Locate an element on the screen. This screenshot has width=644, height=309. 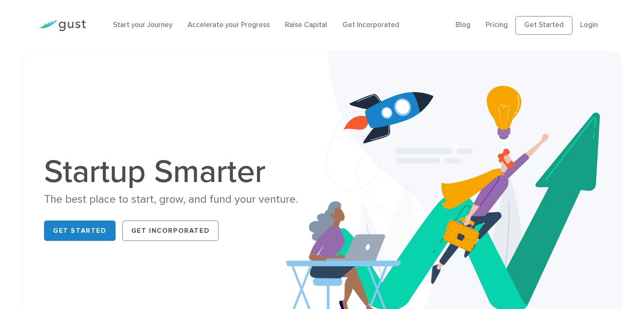
a: Pricing is located at coordinates (497, 25).